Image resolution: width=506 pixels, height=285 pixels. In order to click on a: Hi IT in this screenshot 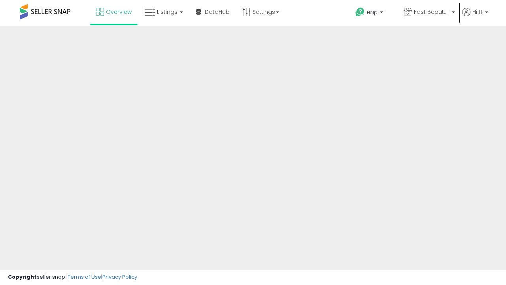, I will do `click(475, 17)`.